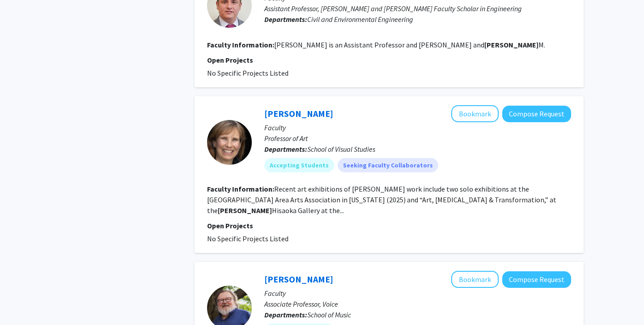 Image resolution: width=644 pixels, height=325 pixels. Describe the element at coordinates (537, 279) in the screenshot. I see `button: Compose Request to Steven Tharp` at that location.